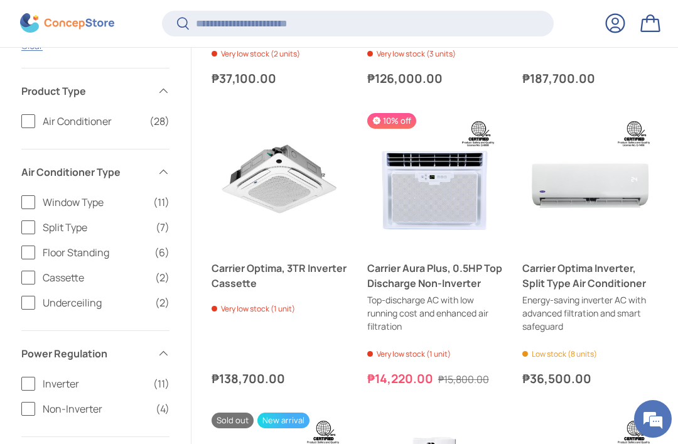  Describe the element at coordinates (283, 420) in the screenshot. I see `span: New arrival` at that location.